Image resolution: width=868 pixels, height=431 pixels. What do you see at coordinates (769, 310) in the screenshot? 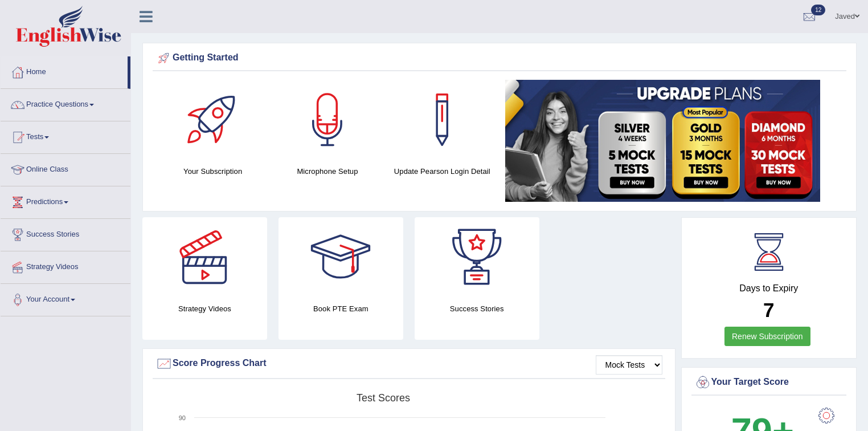
I see `b: 7` at bounding box center [769, 310].